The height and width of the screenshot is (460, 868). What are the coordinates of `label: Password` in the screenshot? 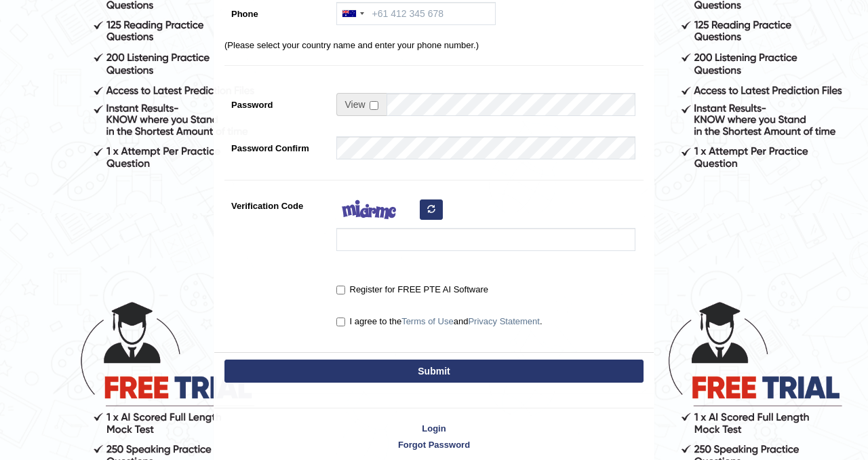 It's located at (276, 102).